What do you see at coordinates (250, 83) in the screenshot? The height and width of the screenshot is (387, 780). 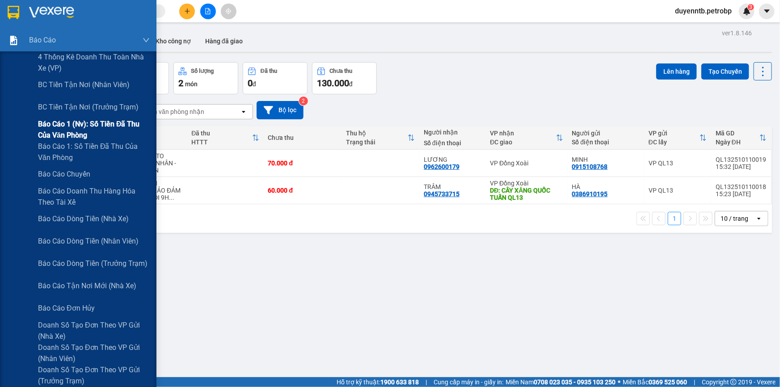 I see `span: 0` at bounding box center [250, 83].